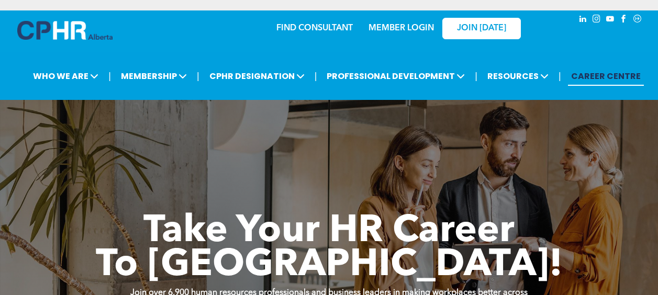  I want to click on span: Take Your HR Career, so click(329, 232).